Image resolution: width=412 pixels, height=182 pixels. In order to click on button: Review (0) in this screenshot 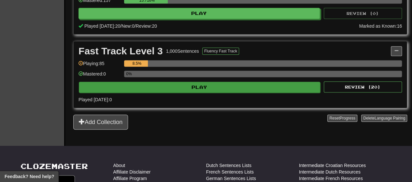, I will do `click(363, 13)`.